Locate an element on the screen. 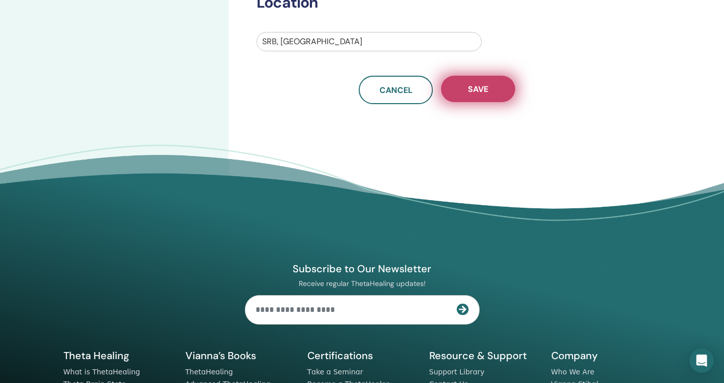  h4: Subscribe to Our Newsletter is located at coordinates (362, 269).